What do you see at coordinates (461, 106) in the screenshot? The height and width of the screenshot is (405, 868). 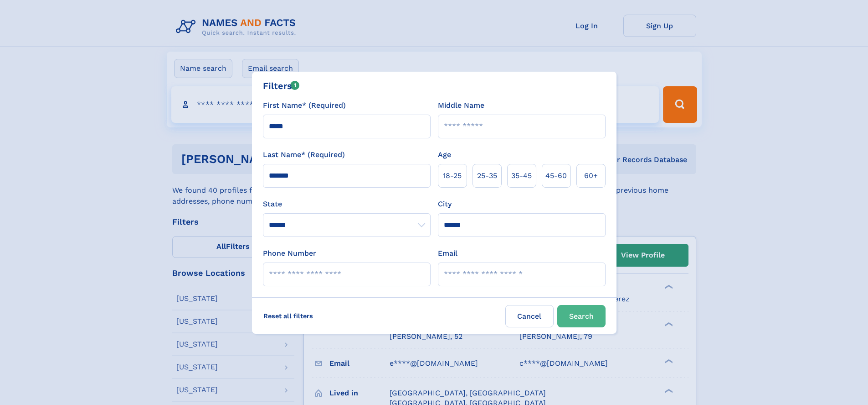 I see `label: Middle Name` at bounding box center [461, 106].